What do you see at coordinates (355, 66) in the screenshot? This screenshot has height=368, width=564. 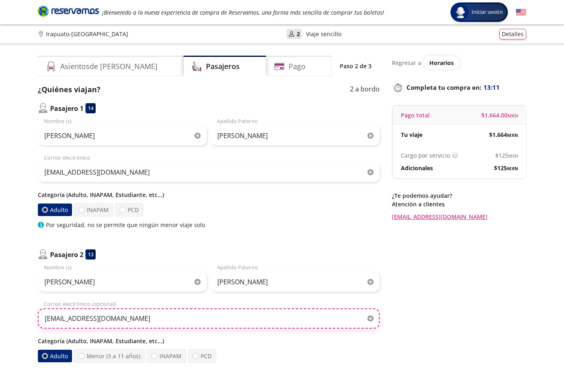 I see `p: Paso 2 de 3` at bounding box center [355, 66].